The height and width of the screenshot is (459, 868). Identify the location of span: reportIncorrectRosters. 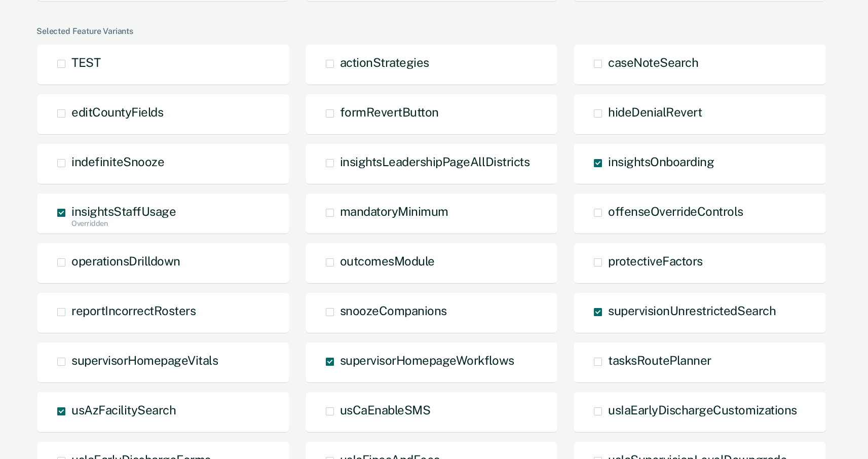
(133, 311).